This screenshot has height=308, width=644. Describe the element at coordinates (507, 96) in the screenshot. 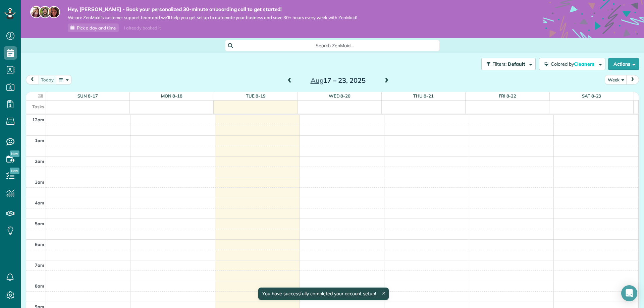

I see `a: Fri 8-22` at that location.